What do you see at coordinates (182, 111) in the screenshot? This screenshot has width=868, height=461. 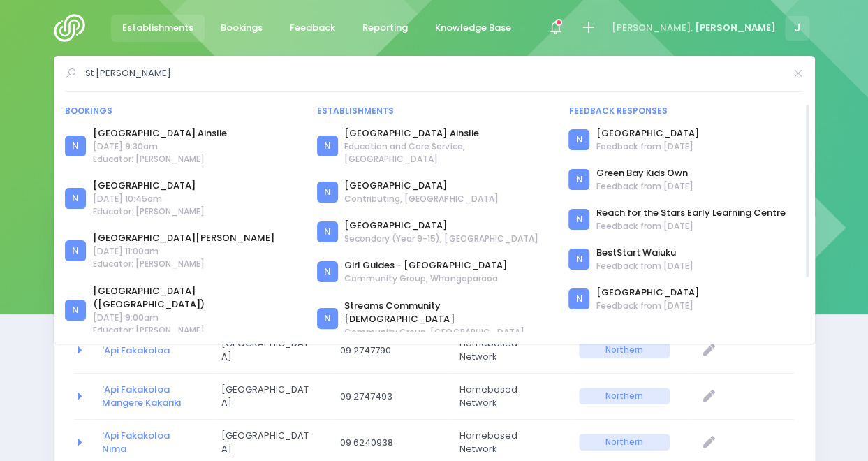 I see `div: Bookings` at bounding box center [182, 111].